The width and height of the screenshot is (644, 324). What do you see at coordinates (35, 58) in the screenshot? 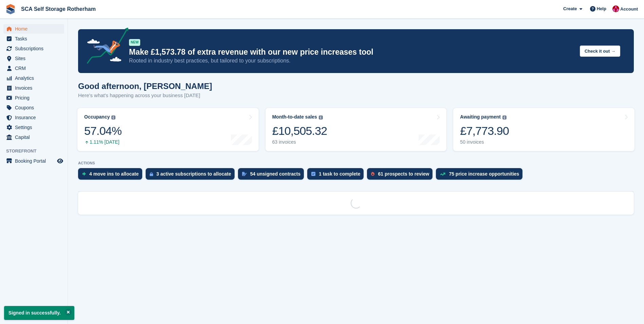
I see `span: Sites` at bounding box center [35, 58].